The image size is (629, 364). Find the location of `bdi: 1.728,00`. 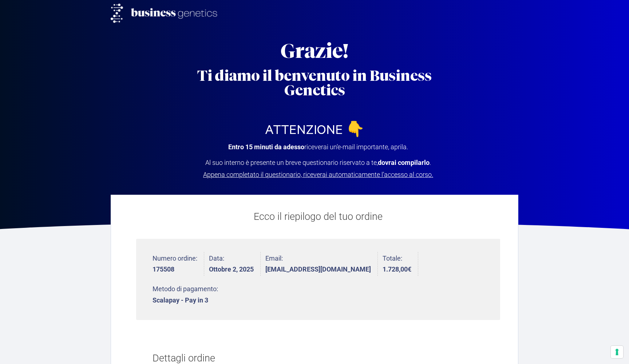

bdi: 1.728,00 is located at coordinates (397, 269).